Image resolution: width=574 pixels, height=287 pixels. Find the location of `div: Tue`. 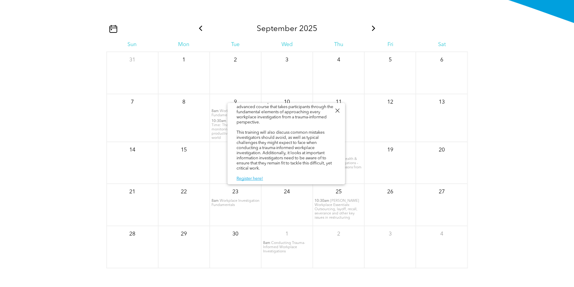

div: Tue is located at coordinates (235, 45).